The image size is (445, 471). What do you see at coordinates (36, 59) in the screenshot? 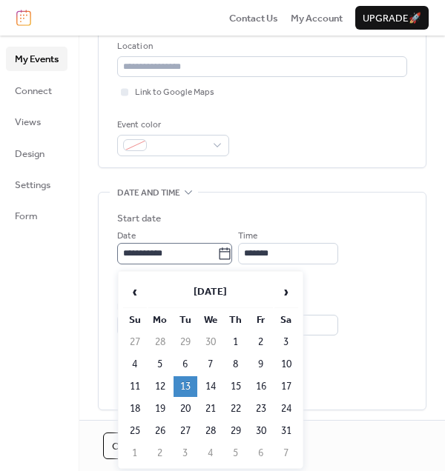
I see `a: My Events` at bounding box center [36, 59].